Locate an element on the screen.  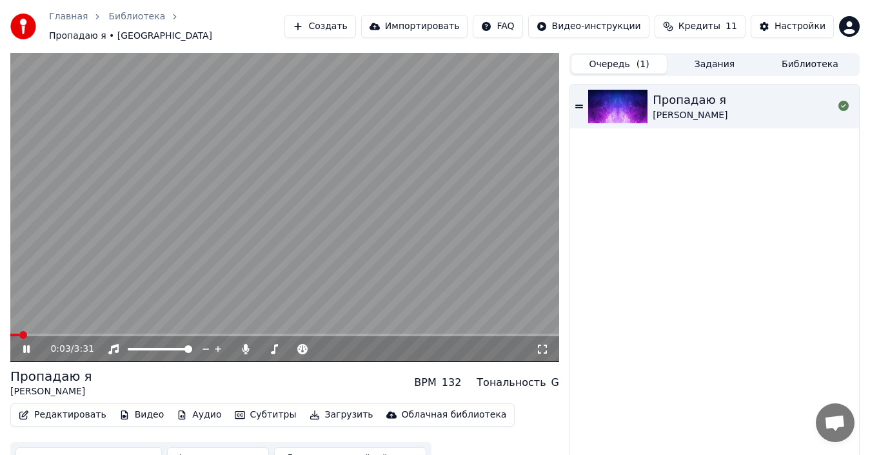
div: Открытый чат is located at coordinates (835, 423).